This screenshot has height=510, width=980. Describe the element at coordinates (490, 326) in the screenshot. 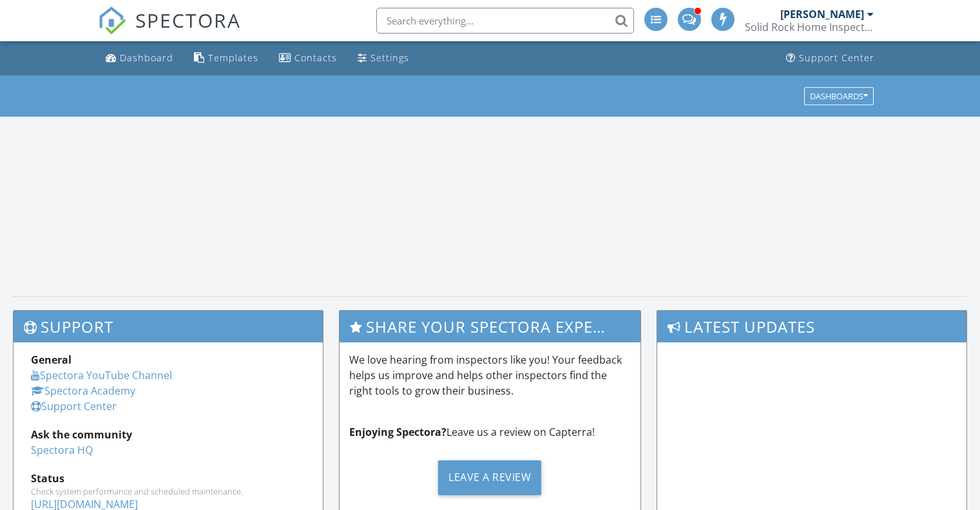

I see `h3: Share Your Spectora Experience` at that location.